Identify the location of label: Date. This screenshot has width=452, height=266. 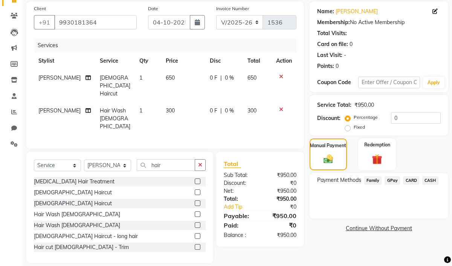
(153, 9).